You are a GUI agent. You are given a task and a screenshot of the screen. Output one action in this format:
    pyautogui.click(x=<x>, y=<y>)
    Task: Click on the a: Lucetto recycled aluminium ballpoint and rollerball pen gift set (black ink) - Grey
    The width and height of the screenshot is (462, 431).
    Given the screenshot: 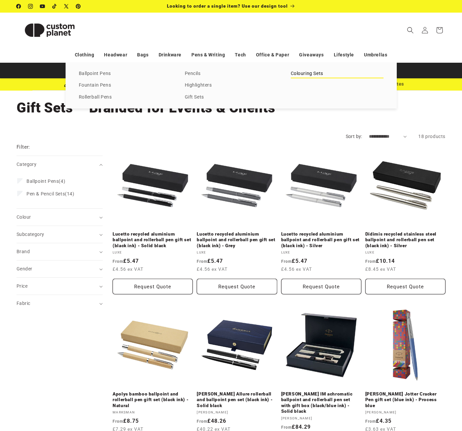 What is the action you would take?
    pyautogui.click(x=237, y=240)
    